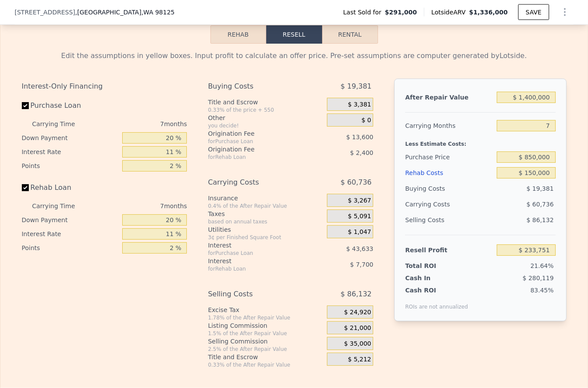 This screenshot has width=588, height=388. What do you see at coordinates (432, 266) in the screenshot?
I see `div: Total ROI` at bounding box center [432, 266].